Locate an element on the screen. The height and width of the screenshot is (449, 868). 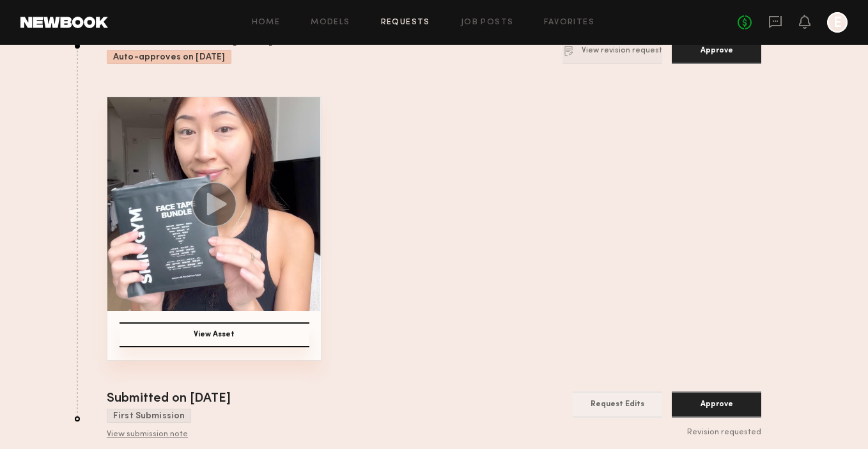
div: View submission note is located at coordinates (169, 435).